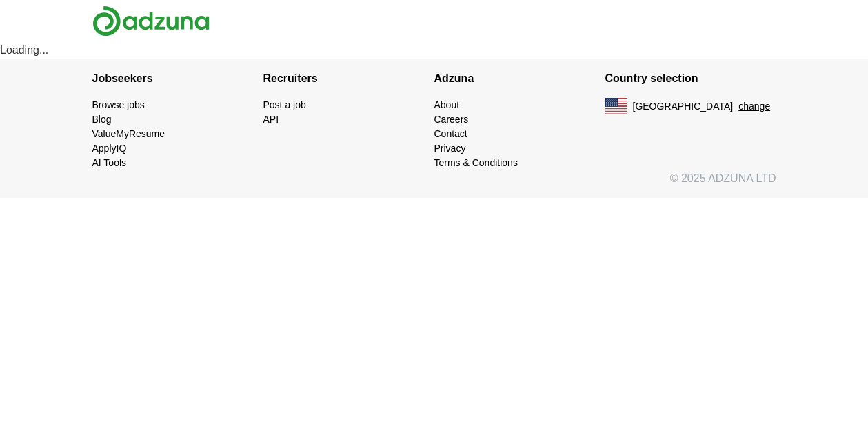  Describe the element at coordinates (102, 119) in the screenshot. I see `a: Blog` at that location.